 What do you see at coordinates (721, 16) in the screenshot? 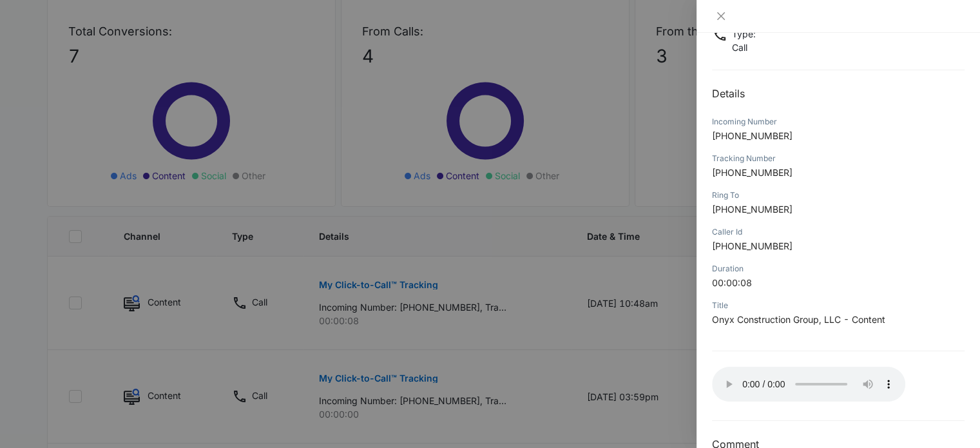
I see `span: close` at bounding box center [721, 16].